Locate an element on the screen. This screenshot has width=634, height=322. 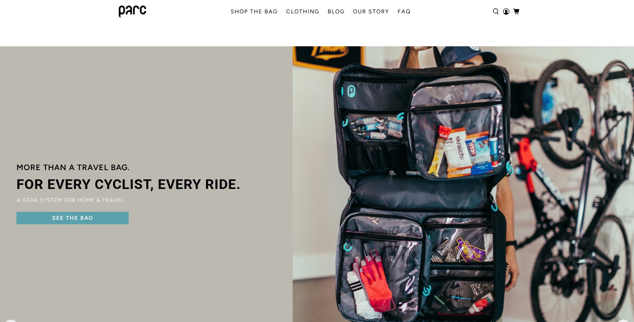
h4: More than a travel bag. is located at coordinates (130, 167).